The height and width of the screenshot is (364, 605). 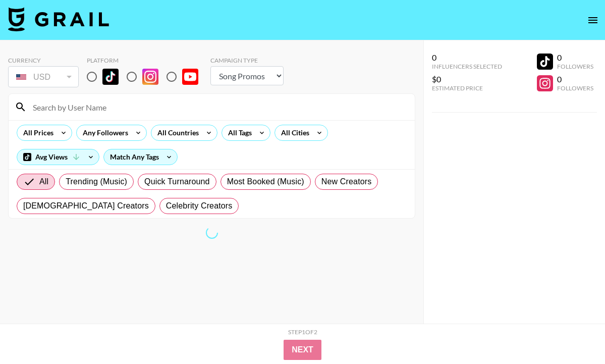 I want to click on div: USD, so click(x=44, y=77).